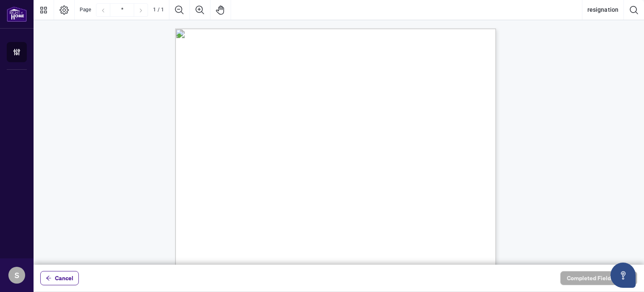 The height and width of the screenshot is (292, 644). I want to click on span: arrow-left, so click(48, 278).